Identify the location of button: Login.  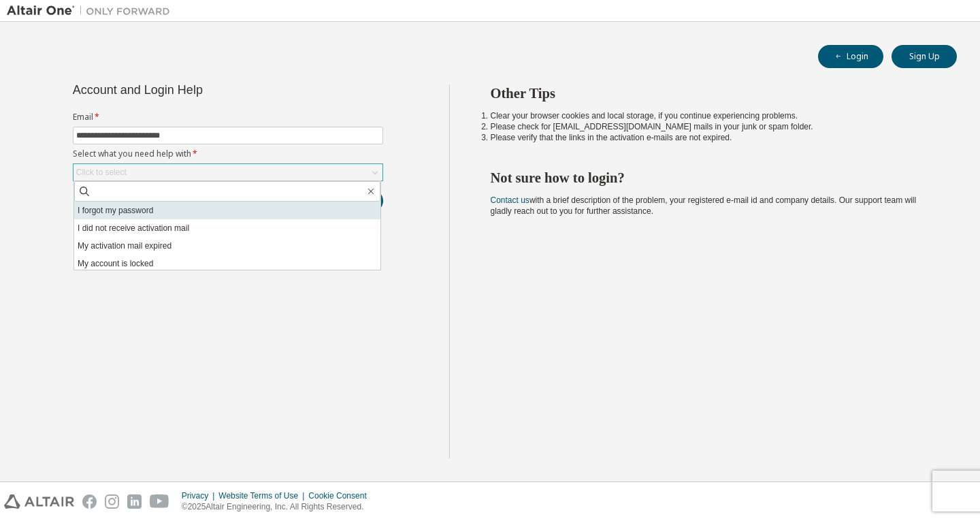
(851, 56).